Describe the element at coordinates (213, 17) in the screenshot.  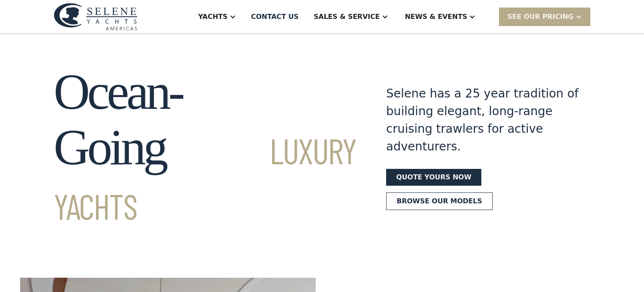
I see `div: Yachts` at that location.